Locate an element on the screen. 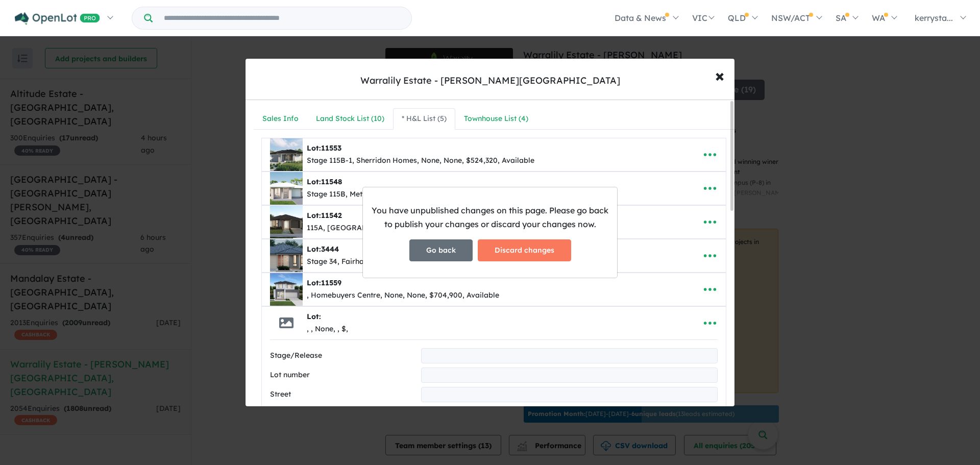 This screenshot has height=465, width=980. p: You have unpublished changes on this page. Please go back to publish your changes or discard your... is located at coordinates (490, 217).